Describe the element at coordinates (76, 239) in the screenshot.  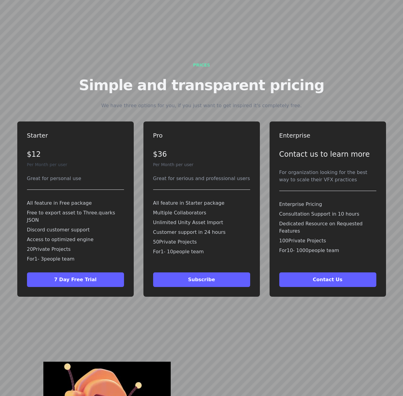
I see `p: Access to optimized engine` at that location.